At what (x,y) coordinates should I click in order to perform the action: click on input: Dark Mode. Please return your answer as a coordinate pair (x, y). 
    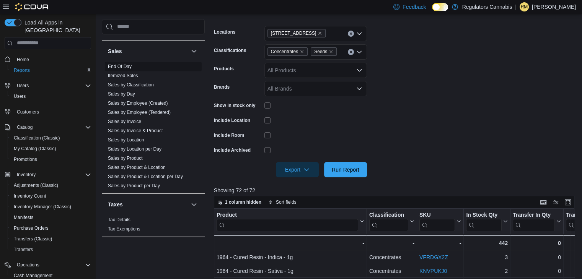
    Looking at the image, I should click on (440, 7).